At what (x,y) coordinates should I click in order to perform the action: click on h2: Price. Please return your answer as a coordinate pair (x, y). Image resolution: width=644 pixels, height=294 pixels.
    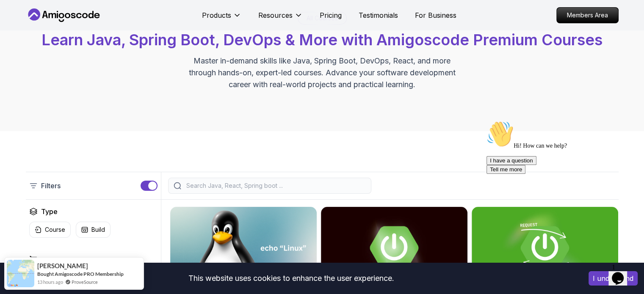
    Looking at the image, I should click on (49, 259).